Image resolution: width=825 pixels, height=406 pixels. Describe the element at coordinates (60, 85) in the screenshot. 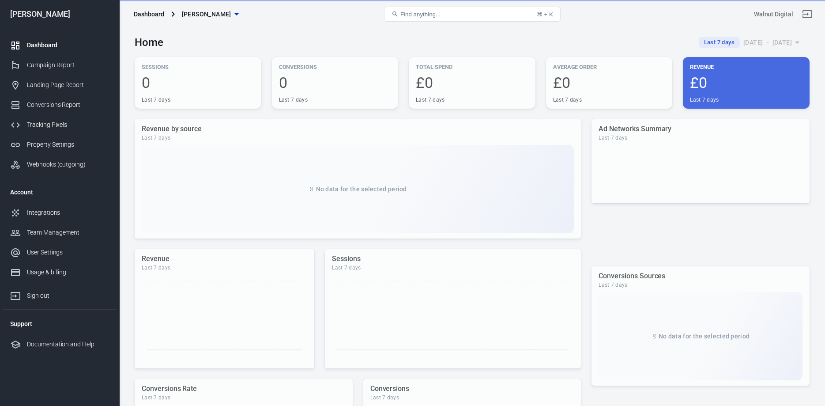

I see `a: Landing Page Report` at that location.